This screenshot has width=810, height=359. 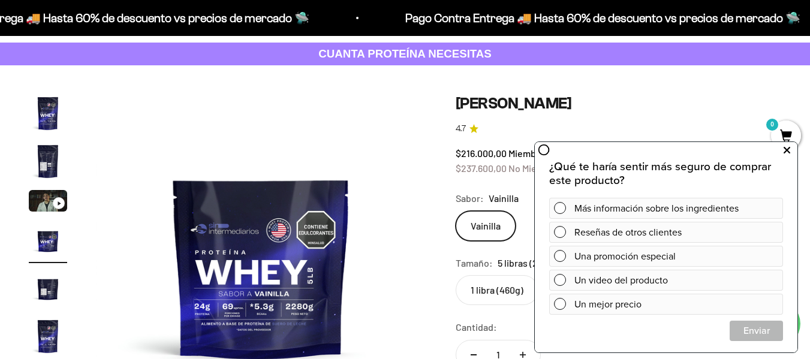 I want to click on span: Enviar, so click(x=221, y=190).